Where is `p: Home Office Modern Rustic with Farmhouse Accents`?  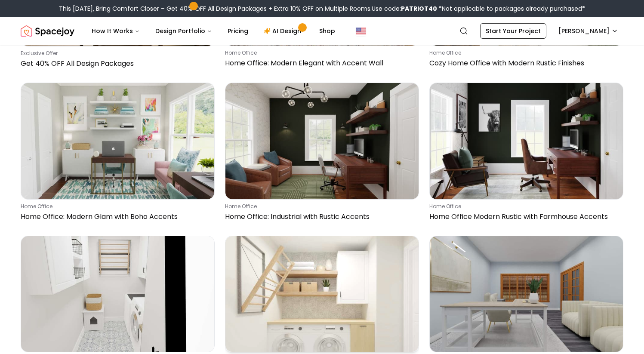 p: Home Office Modern Rustic with Farmhouse Accents is located at coordinates (524, 216).